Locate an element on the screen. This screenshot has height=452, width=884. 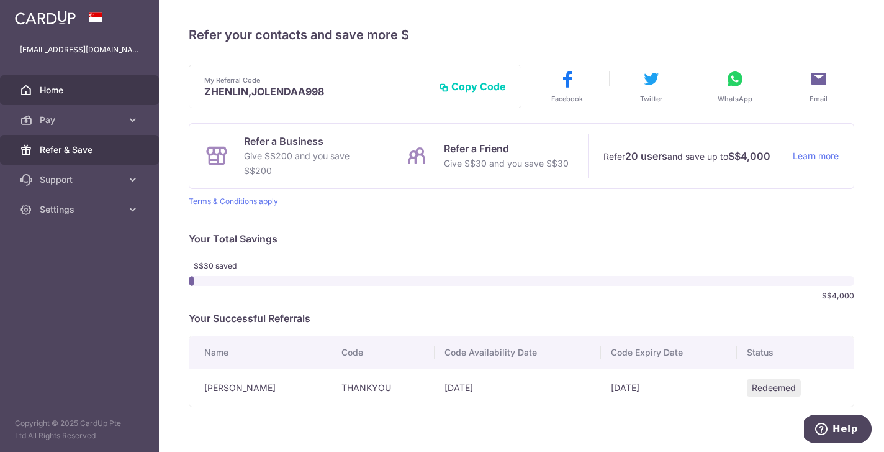
span: Settings is located at coordinates (81, 209).